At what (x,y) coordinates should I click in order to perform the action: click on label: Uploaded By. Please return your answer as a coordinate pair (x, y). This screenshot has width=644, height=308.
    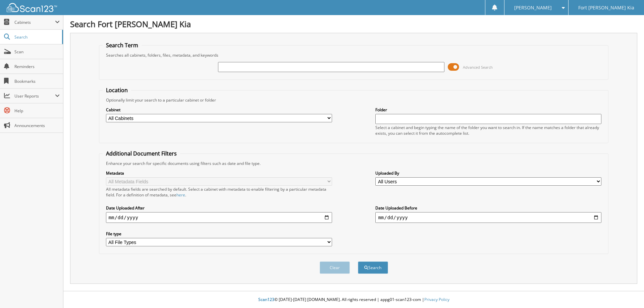
    Looking at the image, I should click on (488, 173).